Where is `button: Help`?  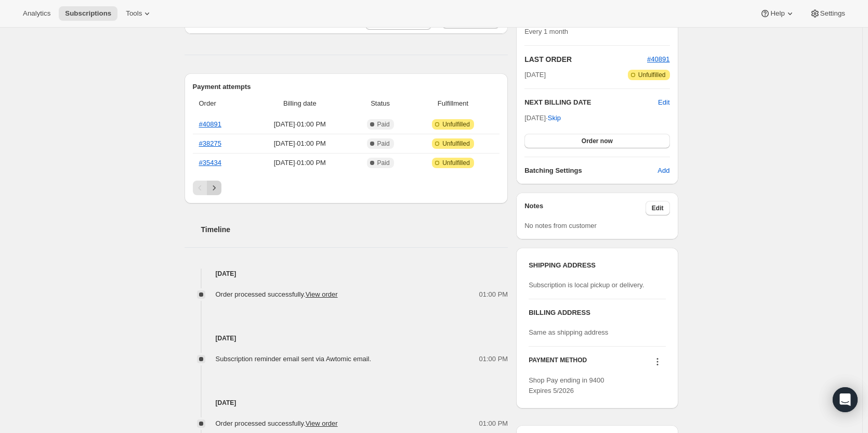 button: Help is located at coordinates (777, 14).